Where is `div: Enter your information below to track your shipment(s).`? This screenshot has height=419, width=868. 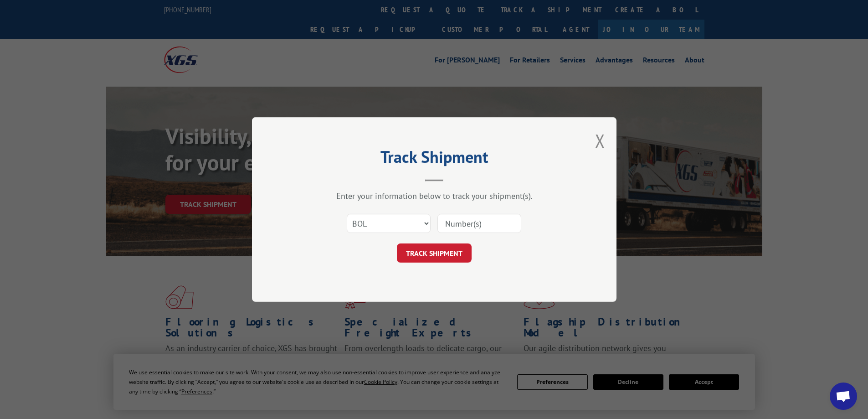 div: Enter your information below to track your shipment(s). is located at coordinates (434, 196).